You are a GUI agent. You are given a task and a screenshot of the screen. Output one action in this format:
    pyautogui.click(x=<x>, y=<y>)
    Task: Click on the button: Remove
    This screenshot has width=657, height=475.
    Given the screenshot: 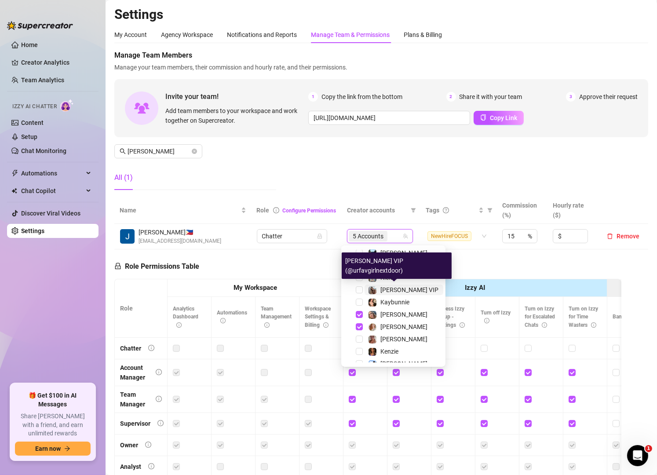 What is the action you would take?
    pyautogui.click(x=623, y=236)
    